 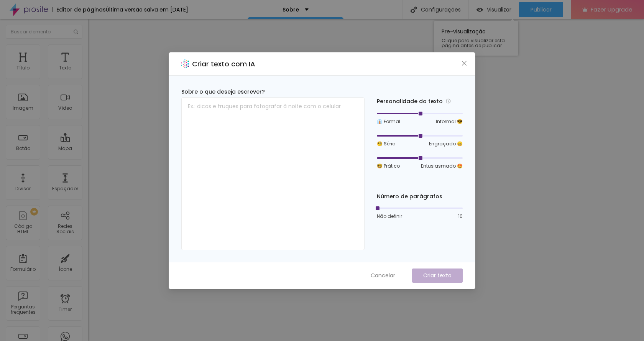 I want to click on div: Vídeo, so click(x=65, y=108).